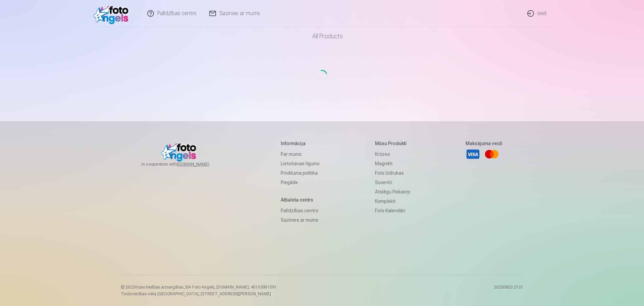 Image resolution: width=644 pixels, height=306 pixels. What do you see at coordinates (392, 143) in the screenshot?
I see `h5: Mūsu produkti` at bounding box center [392, 143].